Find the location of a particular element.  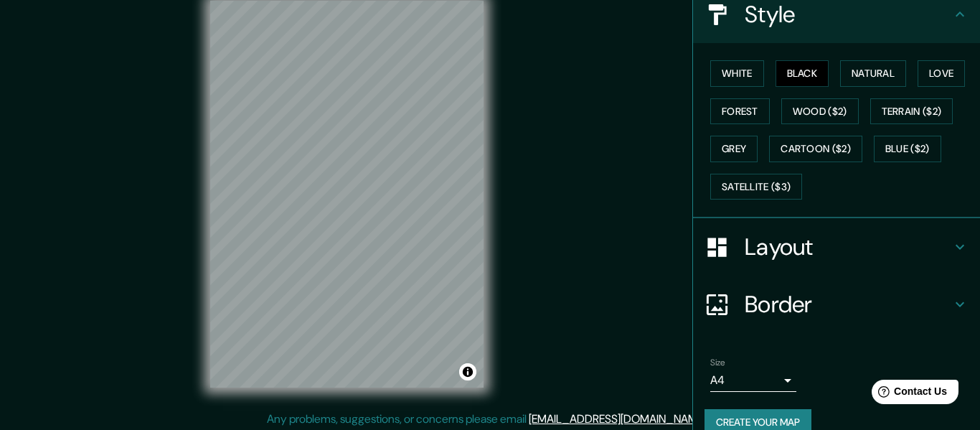

button: White is located at coordinates (737, 73).